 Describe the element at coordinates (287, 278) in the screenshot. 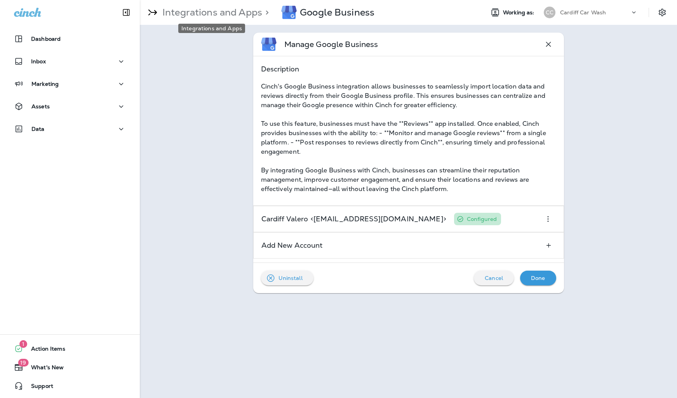

I see `button: Uninstall` at that location.